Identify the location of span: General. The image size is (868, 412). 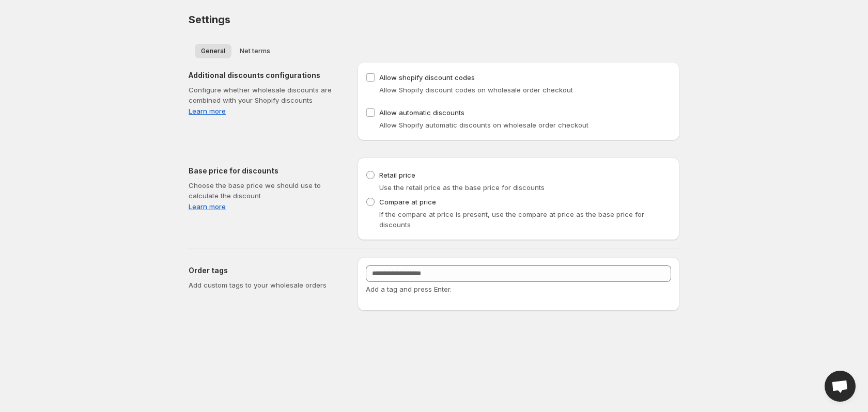
(212, 51).